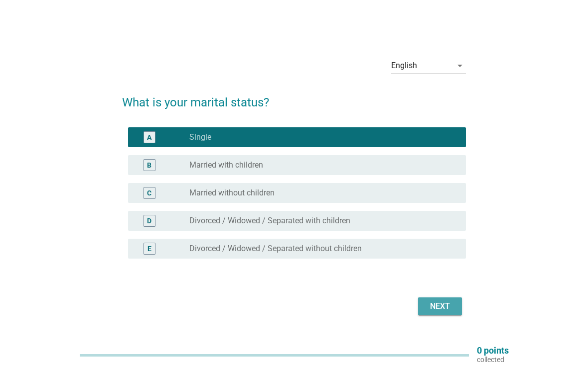 The image size is (588, 368). What do you see at coordinates (440, 307) in the screenshot?
I see `button: Next` at bounding box center [440, 307].